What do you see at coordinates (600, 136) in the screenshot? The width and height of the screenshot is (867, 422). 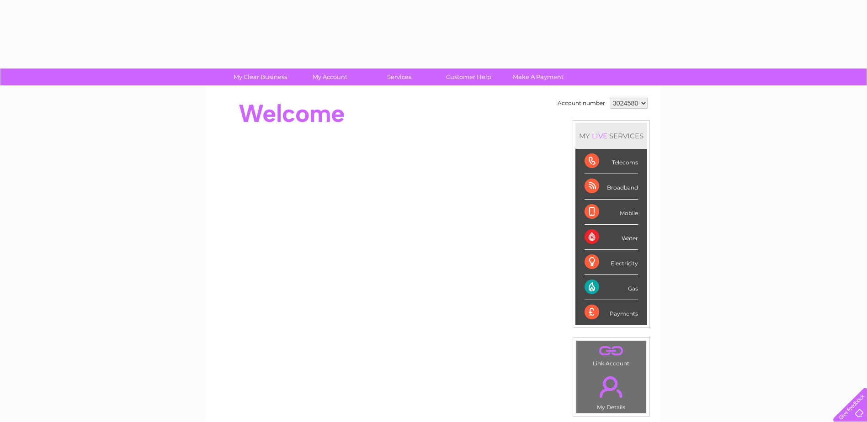 I see `div: LIVE` at bounding box center [600, 136].